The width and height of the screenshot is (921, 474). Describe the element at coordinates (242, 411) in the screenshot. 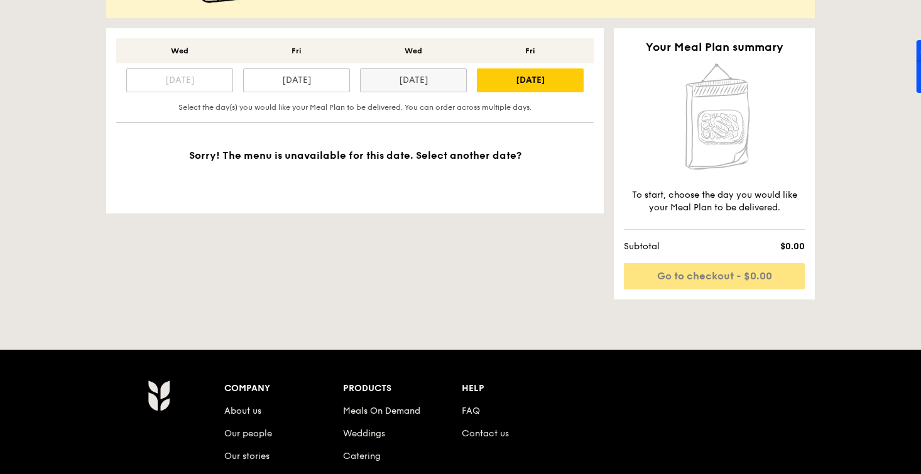

I see `a: About us` at that location.